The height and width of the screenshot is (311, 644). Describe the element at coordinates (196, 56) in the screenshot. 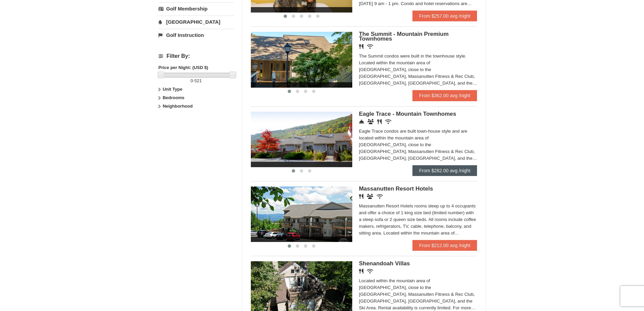

I see `h4: Filter By:` at that location.